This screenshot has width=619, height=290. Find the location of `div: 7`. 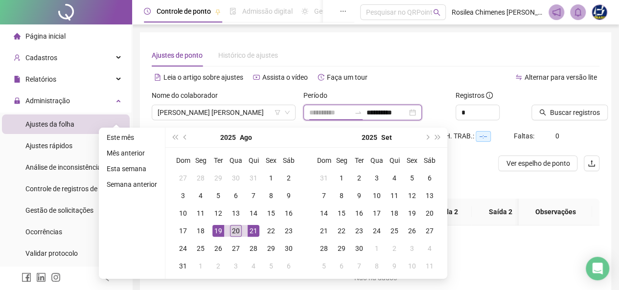

div: 7 is located at coordinates (324, 196).